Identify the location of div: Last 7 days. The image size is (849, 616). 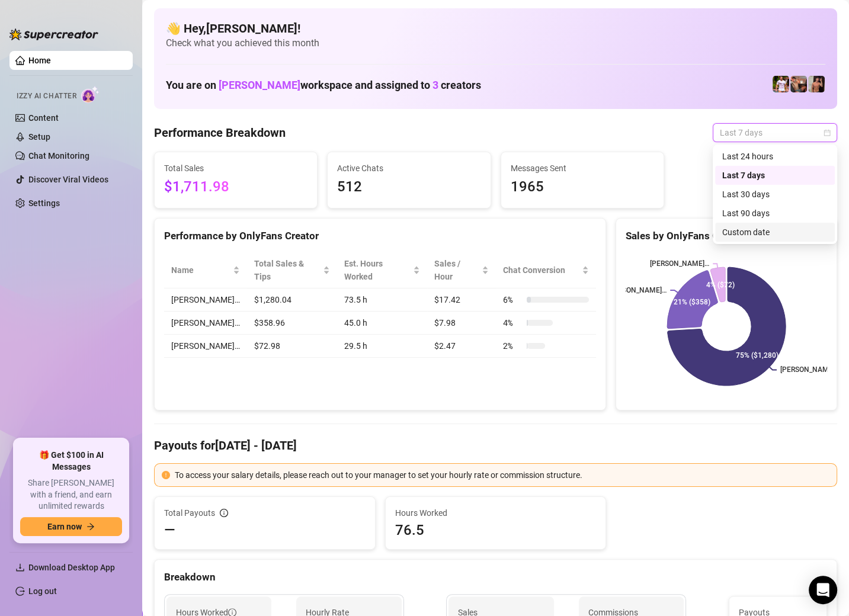
(775, 175).